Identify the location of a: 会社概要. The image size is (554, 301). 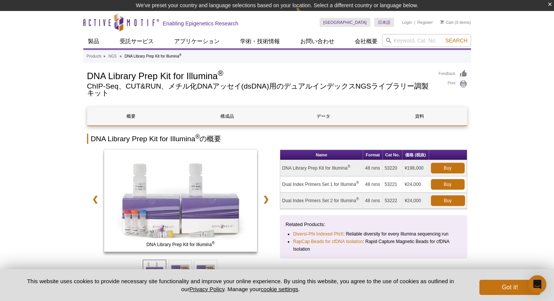
(366, 41).